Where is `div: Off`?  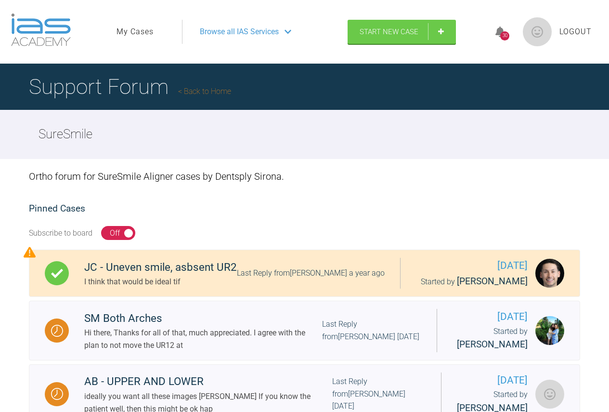 div: Off is located at coordinates (115, 233).